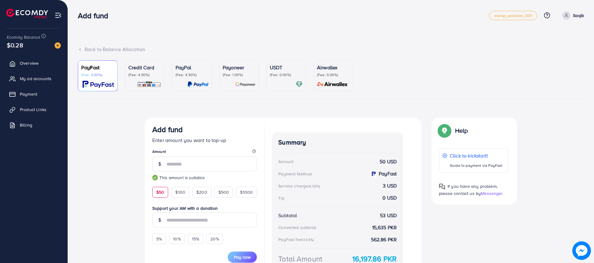 The image size is (594, 263). Describe the element at coordinates (476, 166) in the screenshot. I see `p: Guide to payment via PayFast` at that location.